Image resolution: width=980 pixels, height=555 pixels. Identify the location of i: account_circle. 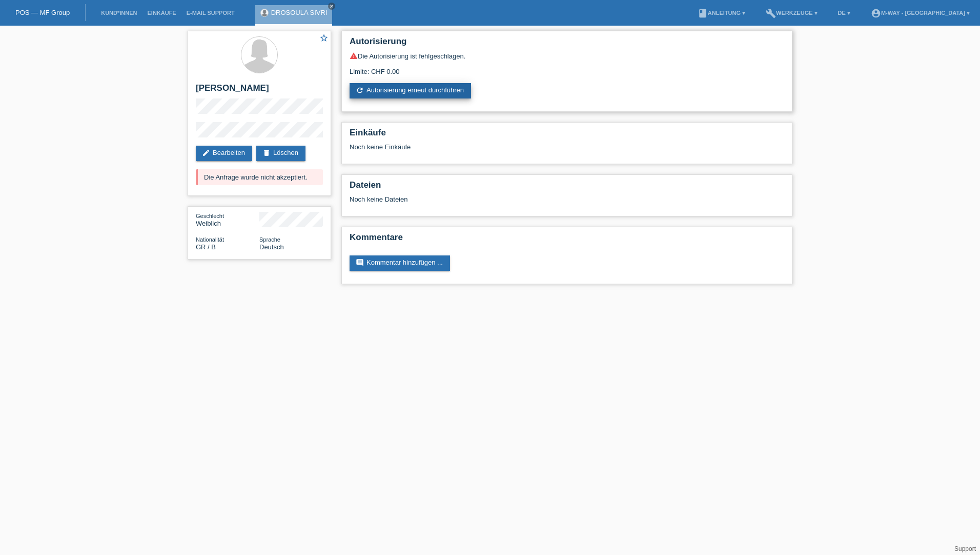
(877, 14).